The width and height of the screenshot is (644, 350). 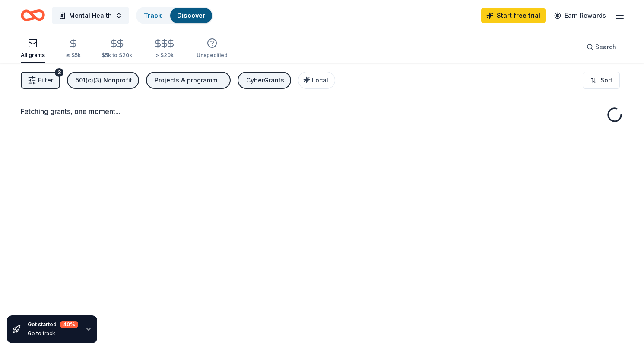 I want to click on div: 501(c)(3) Nonprofit, so click(x=104, y=80).